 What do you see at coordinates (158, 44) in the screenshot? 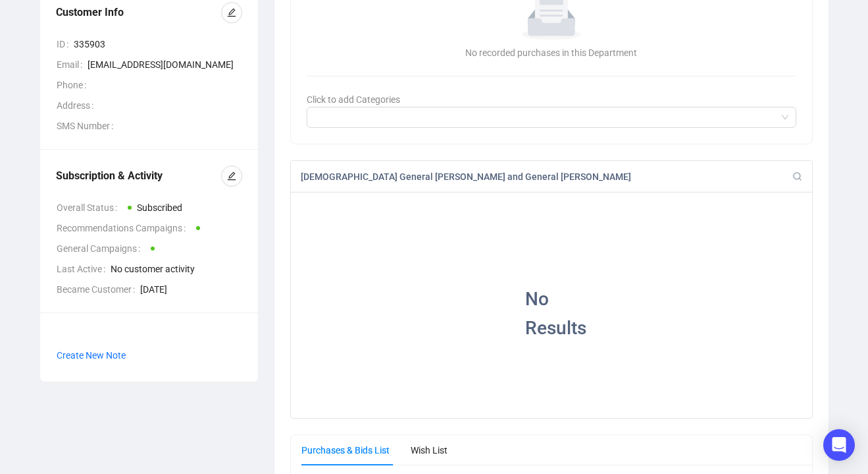
I see `span: 335903` at bounding box center [158, 44].